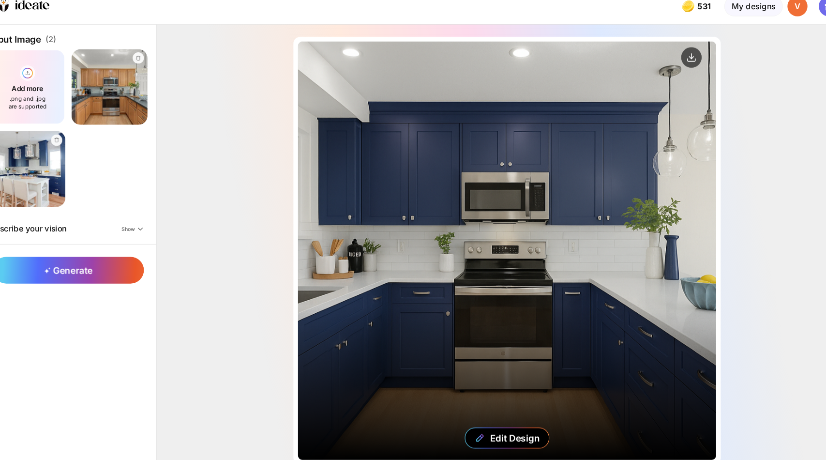 Image resolution: width=826 pixels, height=460 pixels. I want to click on div: Input Image, so click(83, 47).